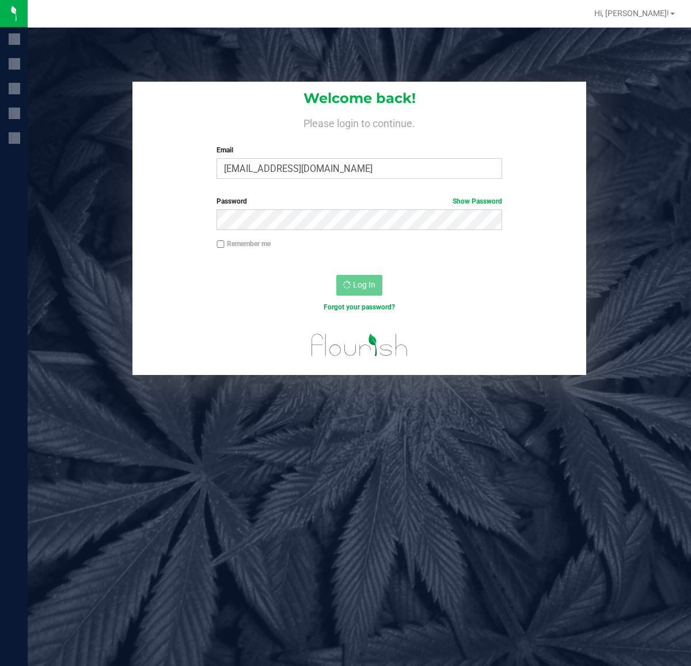 The height and width of the screenshot is (666, 691). I want to click on img: flourish_logo.svg, so click(359, 345).